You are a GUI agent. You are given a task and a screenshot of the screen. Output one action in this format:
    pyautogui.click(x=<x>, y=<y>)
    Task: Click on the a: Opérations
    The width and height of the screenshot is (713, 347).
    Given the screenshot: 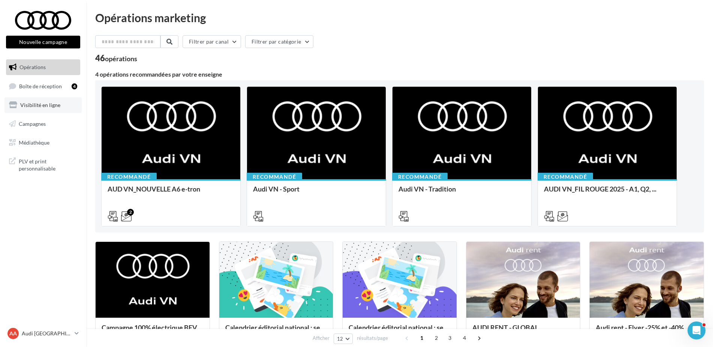 What is the action you would take?
    pyautogui.click(x=43, y=67)
    